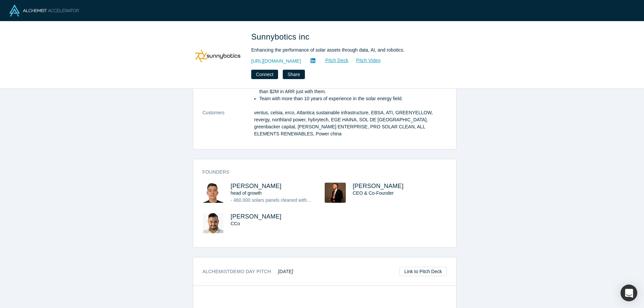 The image size is (644, 308). I want to click on span: CEO & Co-Founder, so click(373, 193).